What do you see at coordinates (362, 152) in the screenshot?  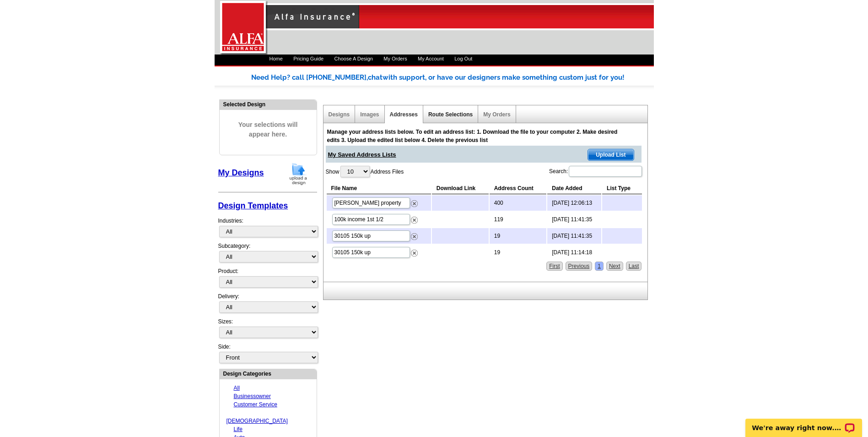 I see `span: My Saved Address Lists` at bounding box center [362, 152].